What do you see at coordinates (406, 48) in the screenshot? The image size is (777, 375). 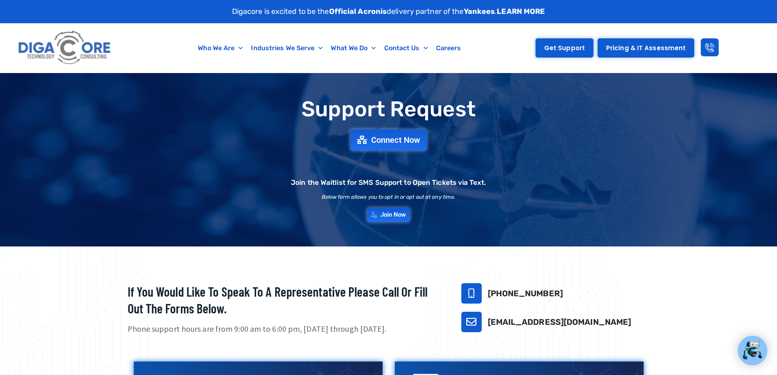 I see `a: Contact Us` at bounding box center [406, 48].